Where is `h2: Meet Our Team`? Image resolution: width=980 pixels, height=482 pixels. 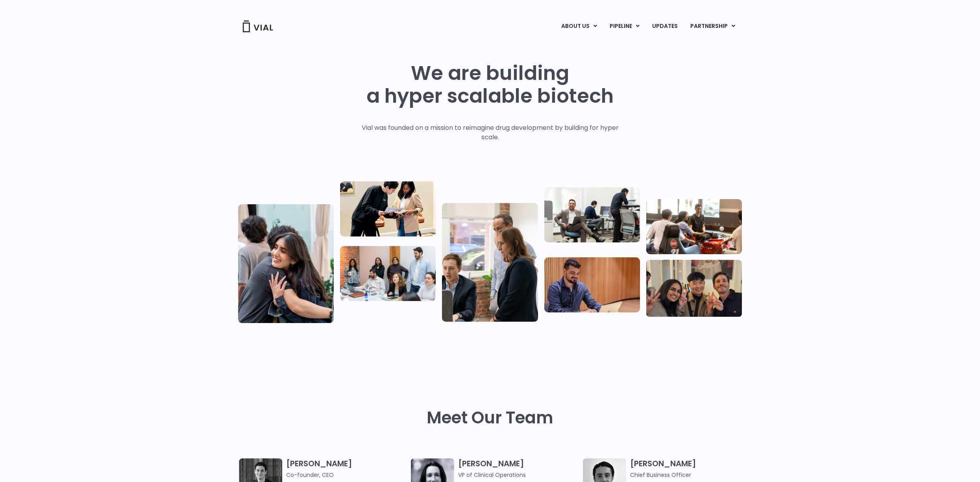 h2: Meet Our Team is located at coordinates (490, 418).